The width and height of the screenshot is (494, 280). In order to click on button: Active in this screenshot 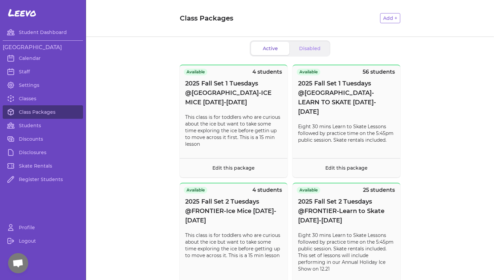, I will do `click(270, 48)`.